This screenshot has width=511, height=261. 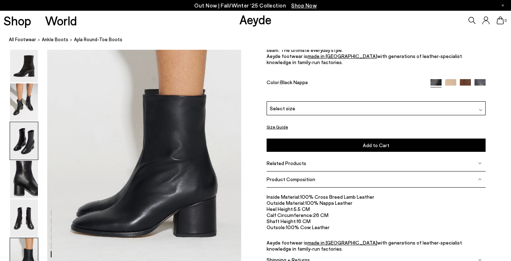 What do you see at coordinates (376, 197) in the screenshot?
I see `li: 100% Cross Breed Lamb Leather` at bounding box center [376, 197].